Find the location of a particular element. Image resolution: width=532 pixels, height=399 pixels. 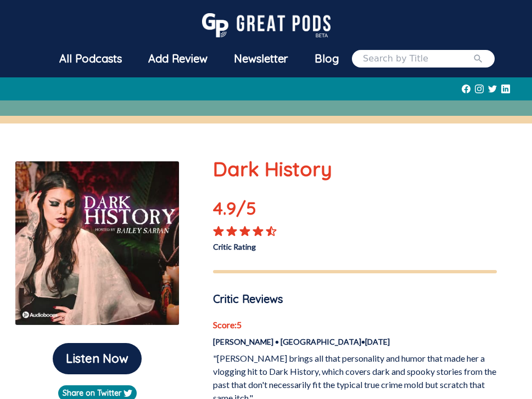

div: Blog is located at coordinates (326, 59).